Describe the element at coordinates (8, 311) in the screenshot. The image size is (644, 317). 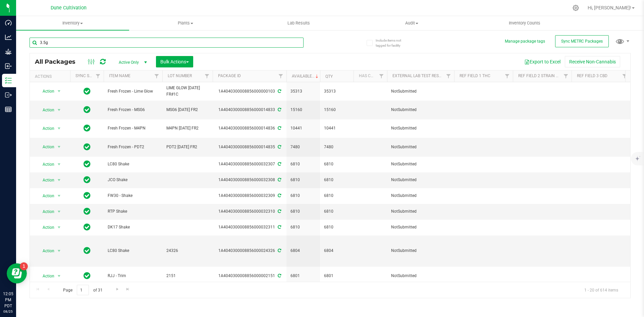
I see `p: 08/25` at that location.